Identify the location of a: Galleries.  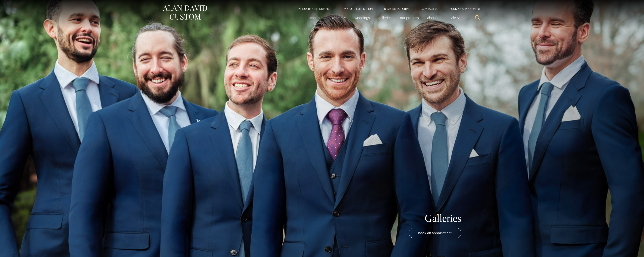
(385, 18).